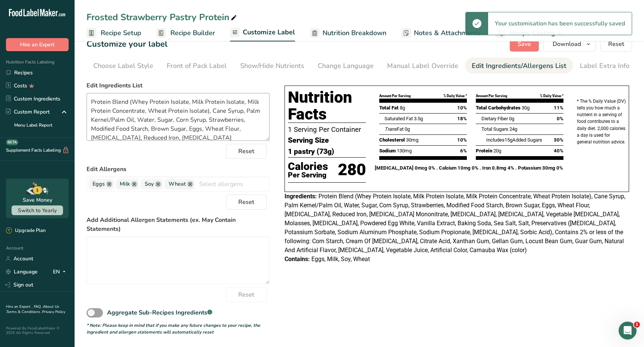 This screenshot has height=347, width=644. What do you see at coordinates (32, 309) in the screenshot?
I see `a: About Us .` at bounding box center [32, 309].